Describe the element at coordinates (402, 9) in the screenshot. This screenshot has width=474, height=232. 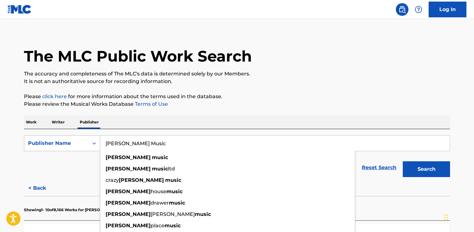
I see `a: Public Search` at that location.